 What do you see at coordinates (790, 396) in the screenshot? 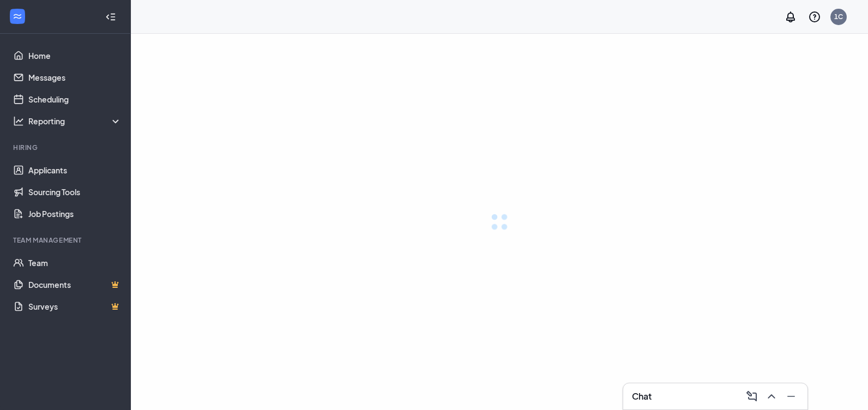
I see `button: Minimize` at bounding box center [790, 396].